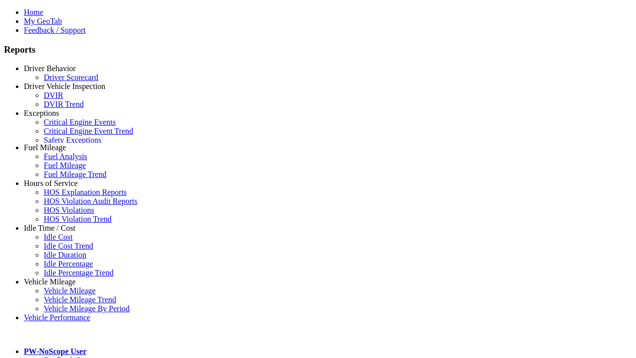 This screenshot has height=358, width=636. I want to click on a: Vehicle Performance, so click(57, 317).